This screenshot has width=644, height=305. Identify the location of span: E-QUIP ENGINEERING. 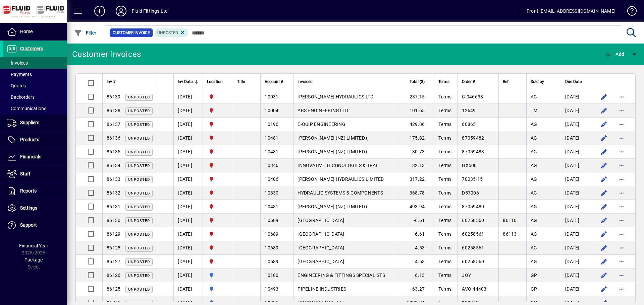
(321, 124).